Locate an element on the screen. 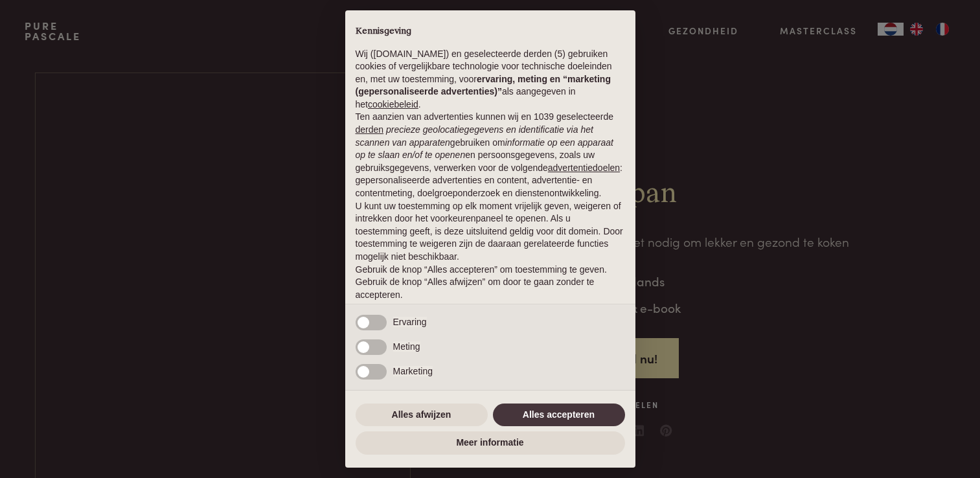  strong: ervaring, meting en “marketing (gepersonaliseerde advertenties)” is located at coordinates (483, 85).